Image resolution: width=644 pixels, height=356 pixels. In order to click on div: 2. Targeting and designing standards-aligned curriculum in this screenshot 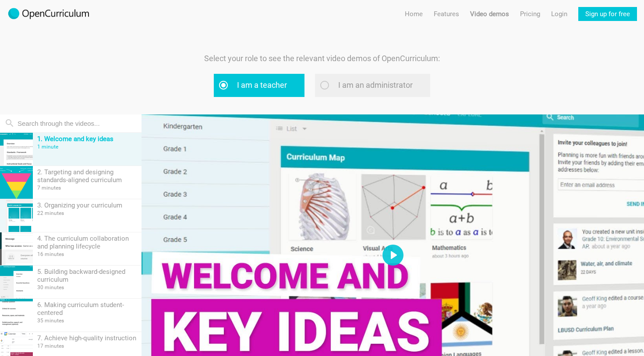, I will do `click(87, 177)`.